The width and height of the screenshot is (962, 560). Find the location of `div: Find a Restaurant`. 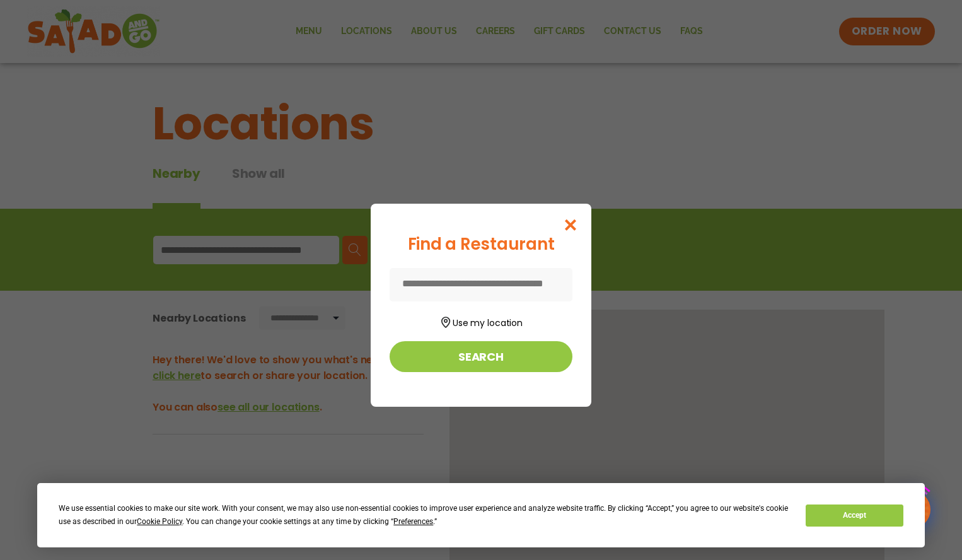

div: Find a Restaurant is located at coordinates (481, 244).